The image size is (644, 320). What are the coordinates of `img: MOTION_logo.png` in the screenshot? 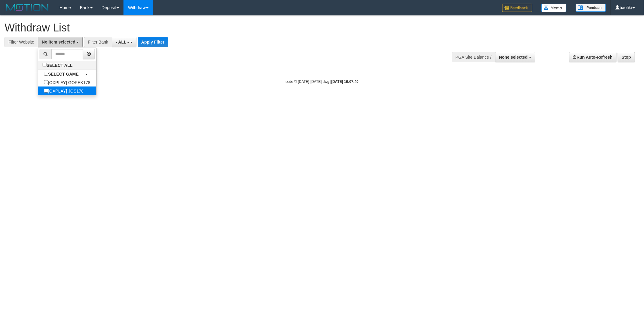 It's located at (27, 7).